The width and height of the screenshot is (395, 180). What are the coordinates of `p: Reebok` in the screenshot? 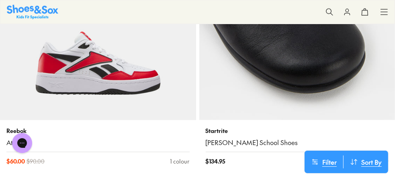 It's located at (98, 130).